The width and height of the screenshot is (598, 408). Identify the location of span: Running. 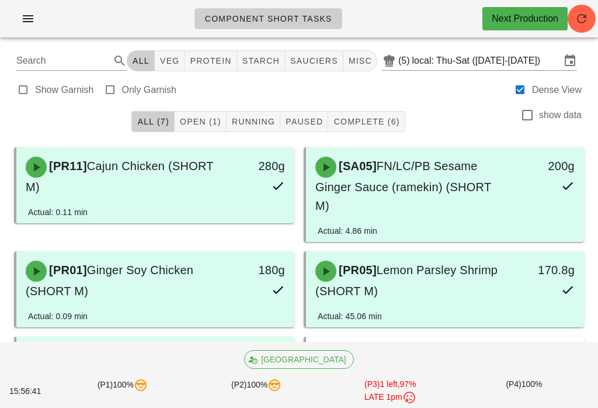
(253, 122).